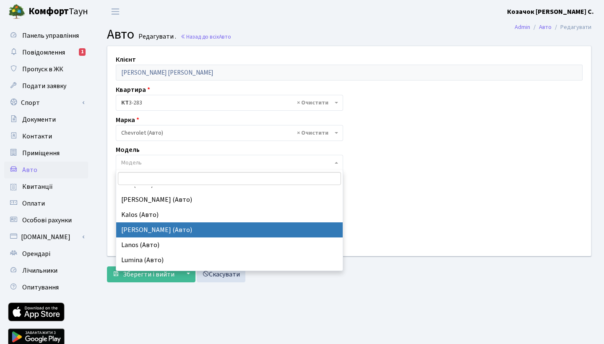 The image size is (604, 344). Describe the element at coordinates (40, 270) in the screenshot. I see `span: Лічильники` at that location.